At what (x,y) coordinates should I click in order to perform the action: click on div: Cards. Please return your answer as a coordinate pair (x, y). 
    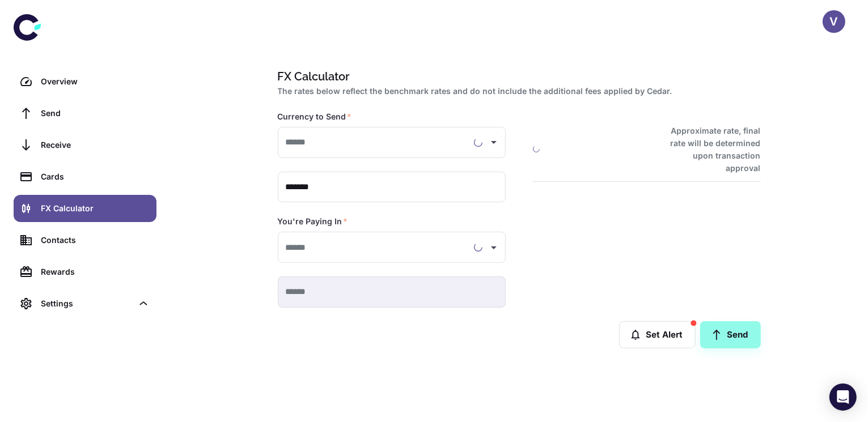
    Looking at the image, I should click on (95, 177).